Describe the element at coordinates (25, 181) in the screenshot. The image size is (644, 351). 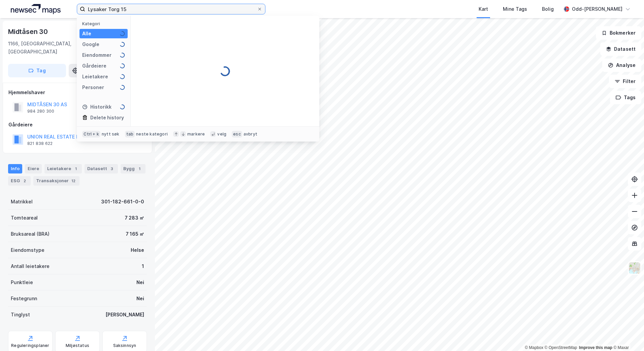
I see `div: 2` at that location.